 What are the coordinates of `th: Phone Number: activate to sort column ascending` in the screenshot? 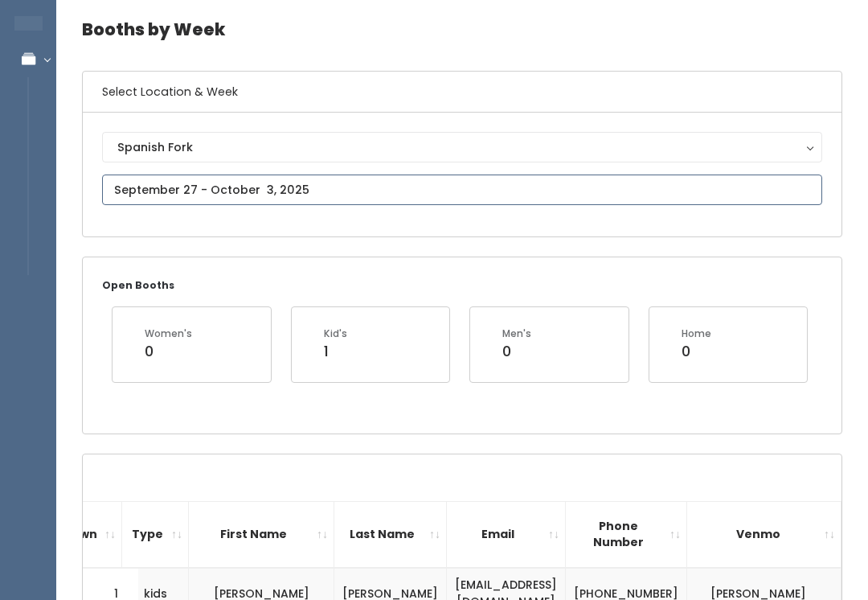 It's located at (627, 534).